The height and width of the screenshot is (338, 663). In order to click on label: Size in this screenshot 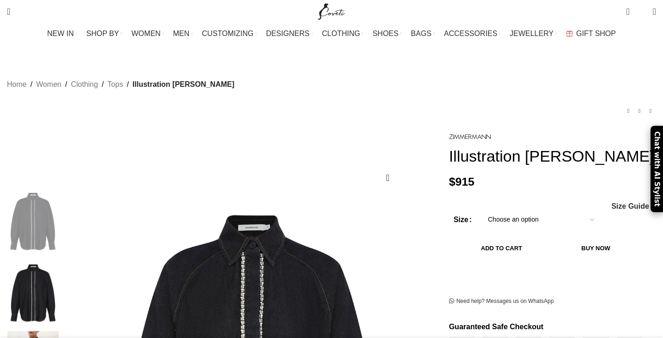, I will do `click(462, 220)`.